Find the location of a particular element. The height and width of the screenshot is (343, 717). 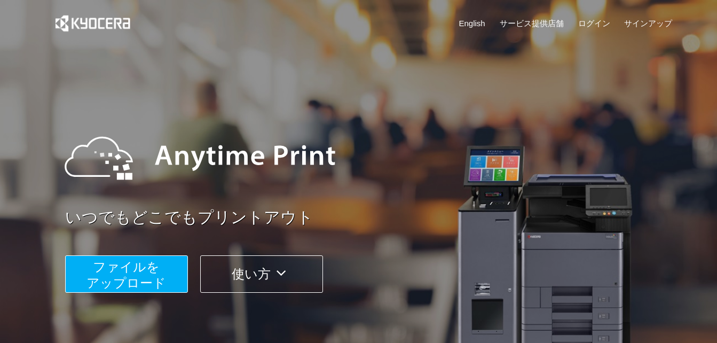

a: ログイン is located at coordinates (594, 23).